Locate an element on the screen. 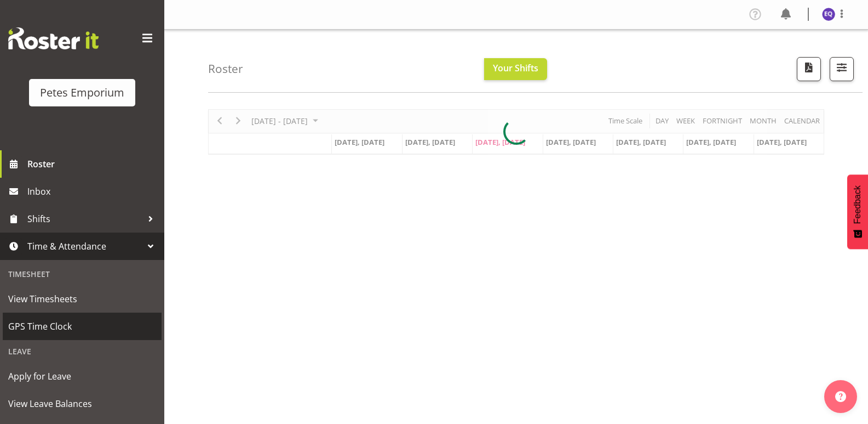  a: GPS Time Clock is located at coordinates (82, 326).